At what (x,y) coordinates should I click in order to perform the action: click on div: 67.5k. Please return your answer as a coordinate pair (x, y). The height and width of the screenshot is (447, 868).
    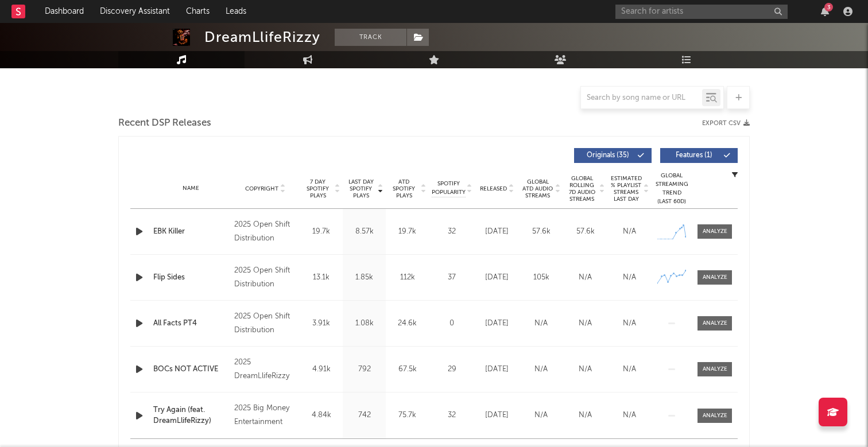
    Looking at the image, I should click on (407, 369).